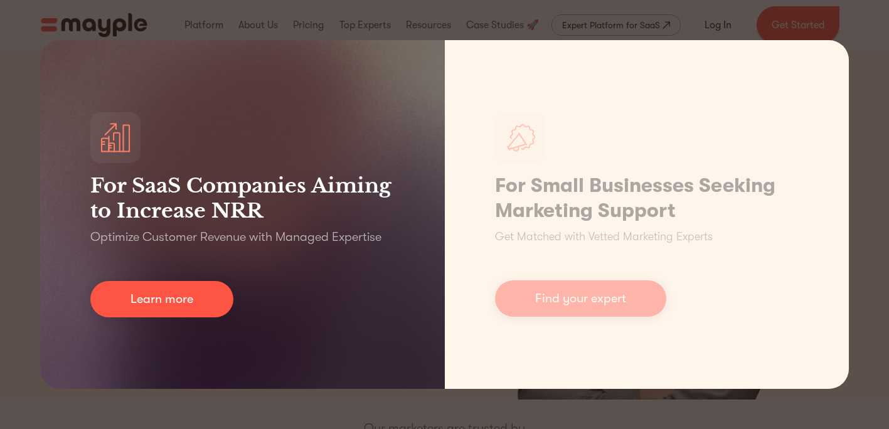 This screenshot has width=889, height=429. Describe the element at coordinates (647, 198) in the screenshot. I see `h1: For Small Businesses Seeking Marketing Support` at that location.